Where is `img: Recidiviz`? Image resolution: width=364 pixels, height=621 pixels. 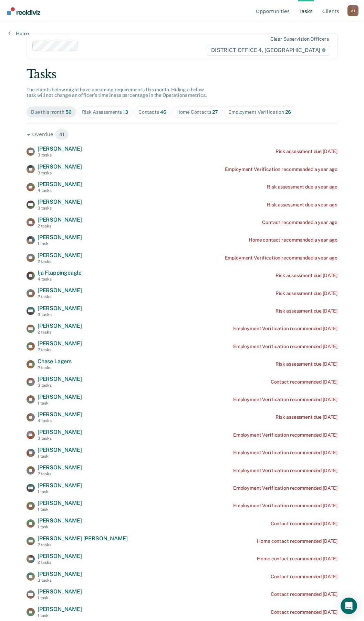
img: Recidiviz is located at coordinates (23, 11).